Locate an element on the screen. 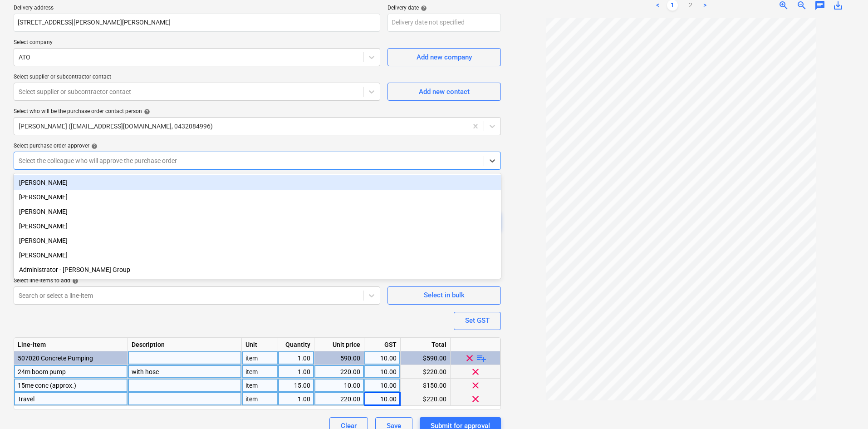 The height and width of the screenshot is (429, 868). div: Select in bulk is located at coordinates (444, 295).